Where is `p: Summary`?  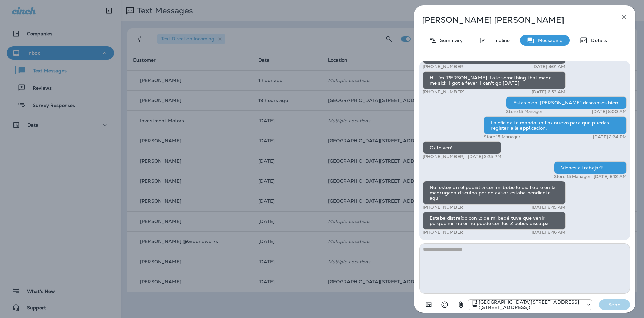
p: Summary is located at coordinates (450, 40).